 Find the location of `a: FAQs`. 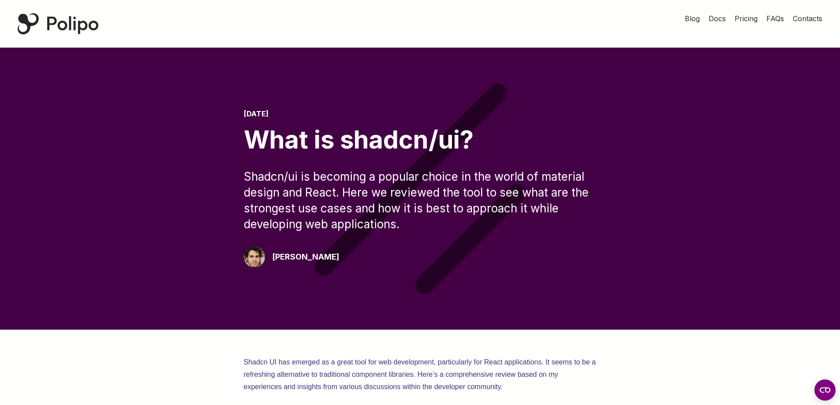

a: FAQs is located at coordinates (775, 19).